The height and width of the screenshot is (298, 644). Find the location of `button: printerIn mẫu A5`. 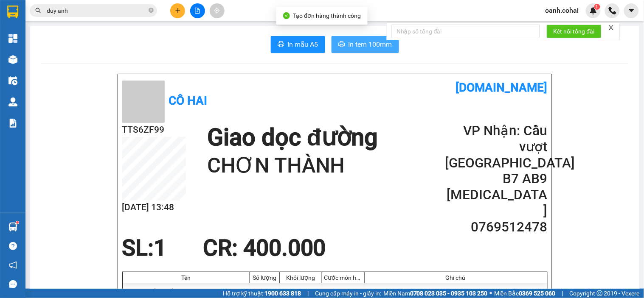

button: printerIn mẫu A5 is located at coordinates (298, 45).